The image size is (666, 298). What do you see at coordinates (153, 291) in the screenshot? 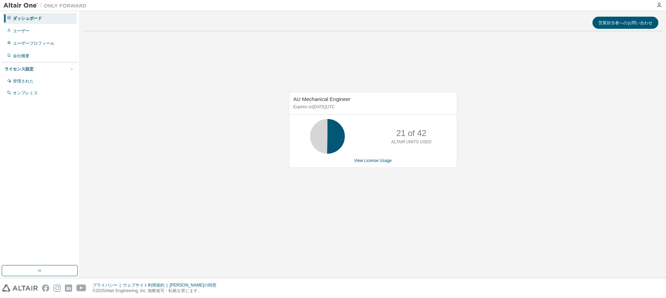
I see `font: Altair Engineering, Inc. 無断複写・転載を禁じます。` at bounding box center [153, 291].